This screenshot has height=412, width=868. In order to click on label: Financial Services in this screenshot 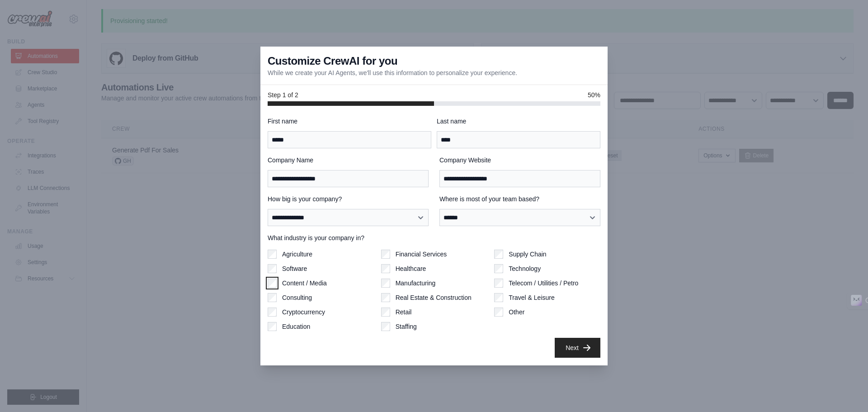, I will do `click(421, 254)`.